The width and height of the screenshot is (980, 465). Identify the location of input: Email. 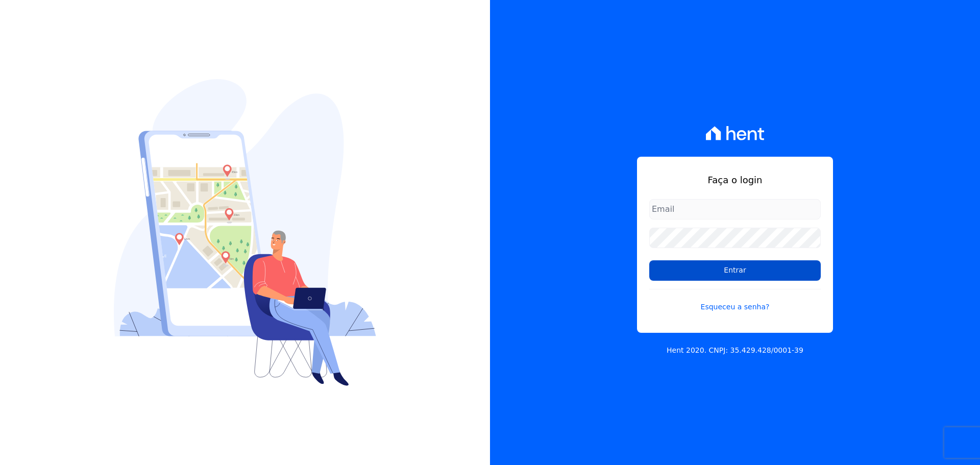
(735, 209).